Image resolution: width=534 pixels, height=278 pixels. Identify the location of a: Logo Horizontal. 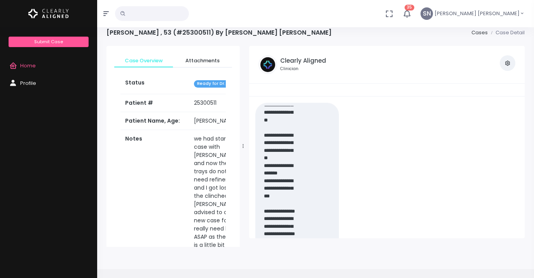
(49, 14).